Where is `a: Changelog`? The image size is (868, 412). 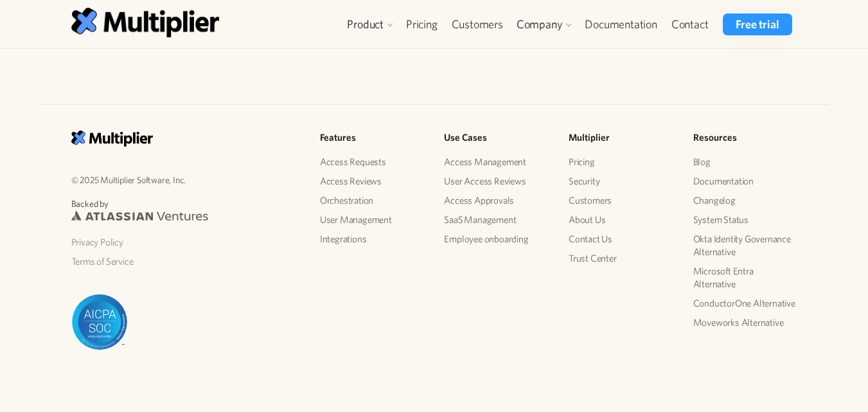
a: Changelog is located at coordinates (745, 201).